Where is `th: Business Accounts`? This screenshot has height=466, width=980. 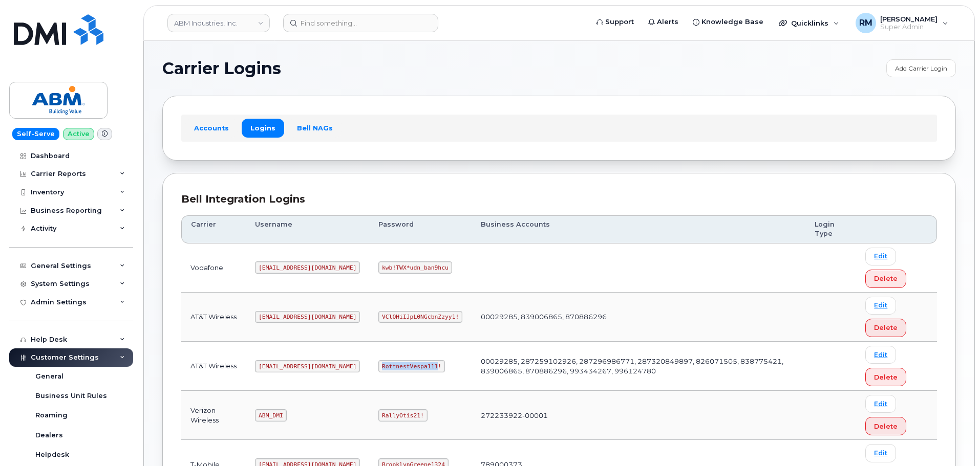
th: Business Accounts is located at coordinates (639, 230).